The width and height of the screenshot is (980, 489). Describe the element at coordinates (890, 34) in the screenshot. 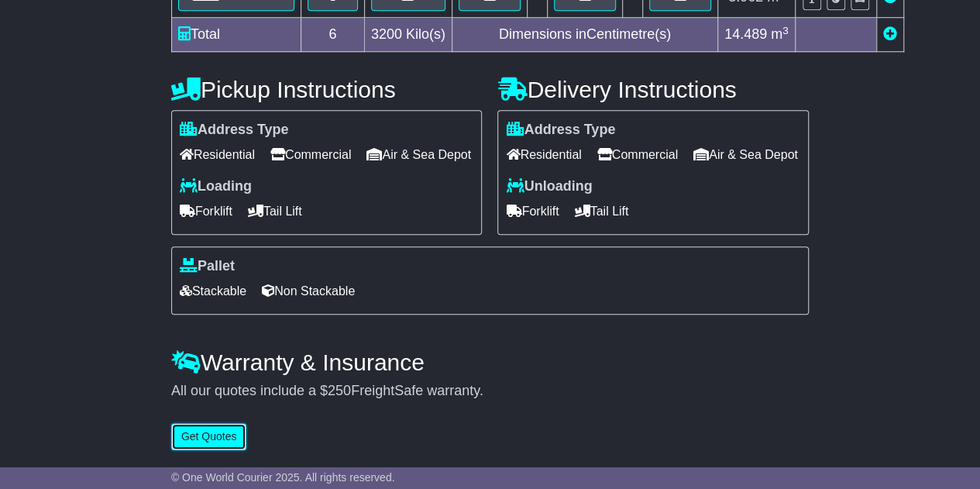

I see `a: Add new item` at that location.